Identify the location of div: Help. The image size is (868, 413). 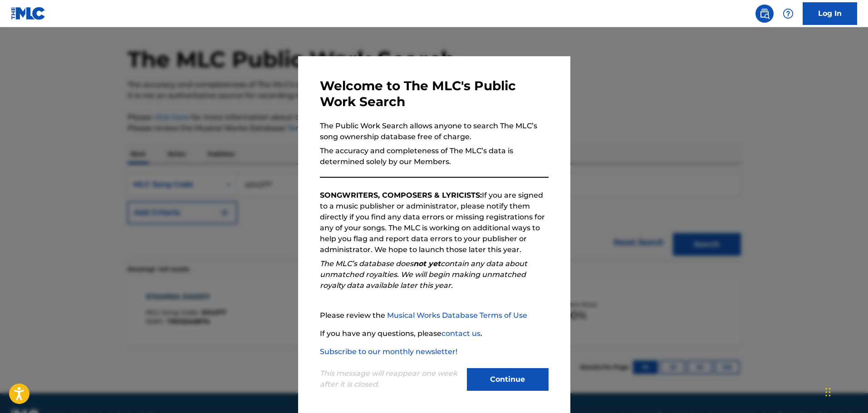
(788, 14).